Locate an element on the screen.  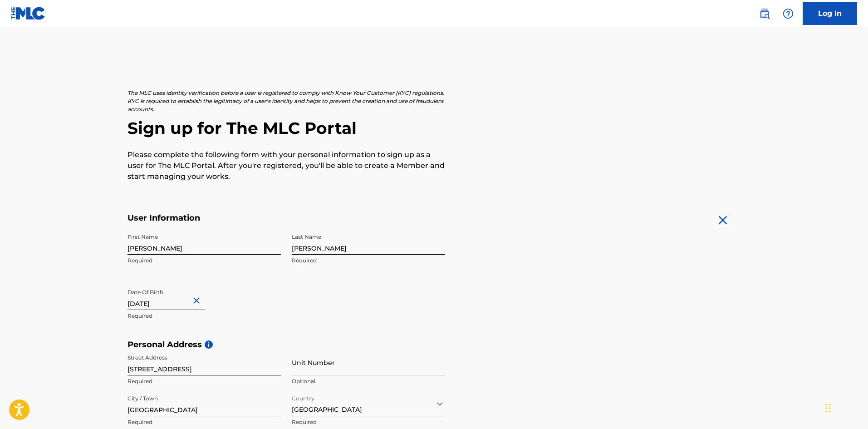
button: Close is located at coordinates (198, 300).